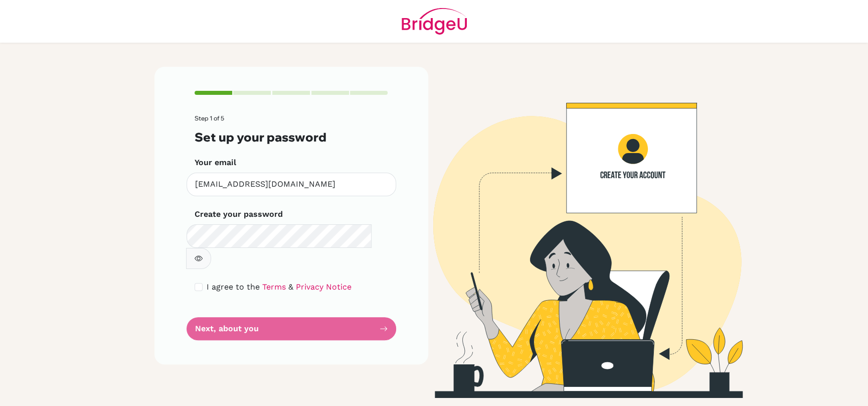 Image resolution: width=868 pixels, height=406 pixels. I want to click on input: Insert your email*, so click(291, 184).